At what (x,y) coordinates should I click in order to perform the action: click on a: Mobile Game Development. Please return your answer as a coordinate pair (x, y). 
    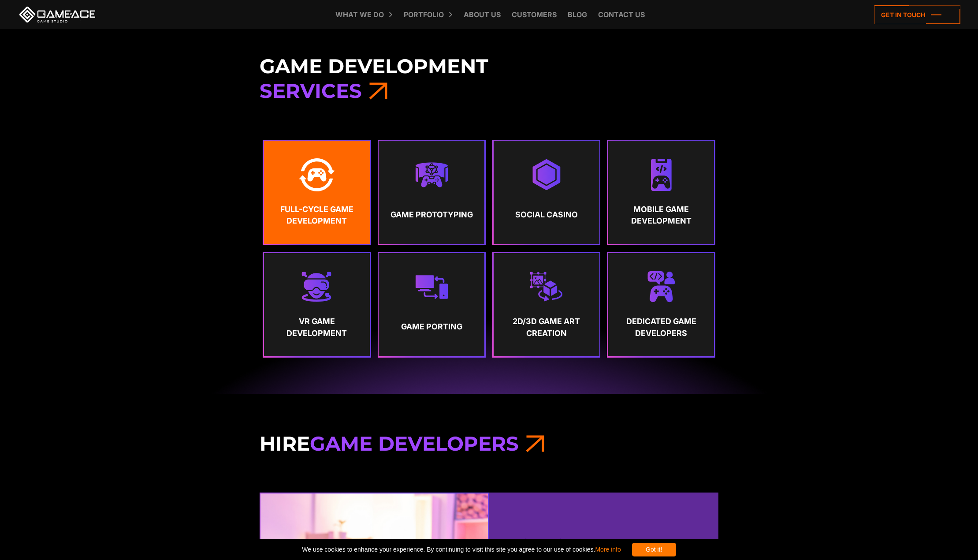
    Looking at the image, I should click on (662, 192).